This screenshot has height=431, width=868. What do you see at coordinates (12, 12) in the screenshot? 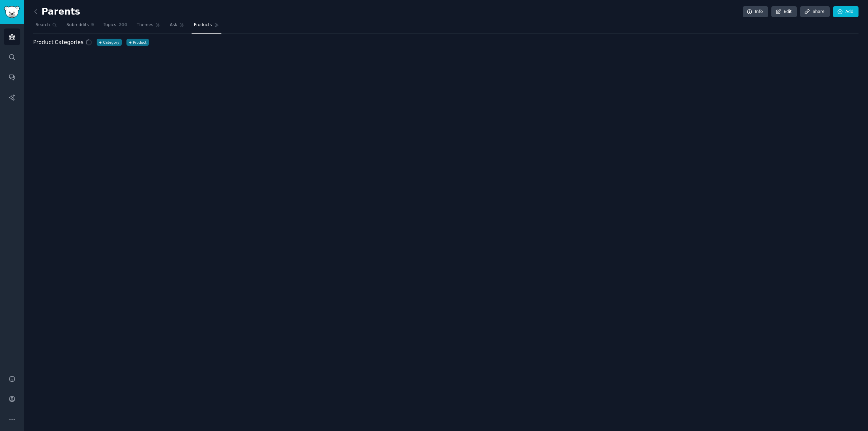
I see `img: GummySearch logo` at bounding box center [12, 12].